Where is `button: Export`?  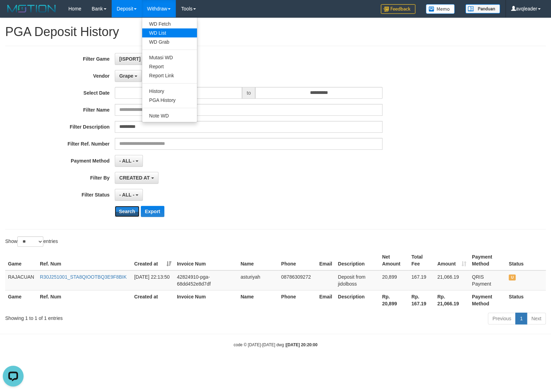 button: Export is located at coordinates (153, 211).